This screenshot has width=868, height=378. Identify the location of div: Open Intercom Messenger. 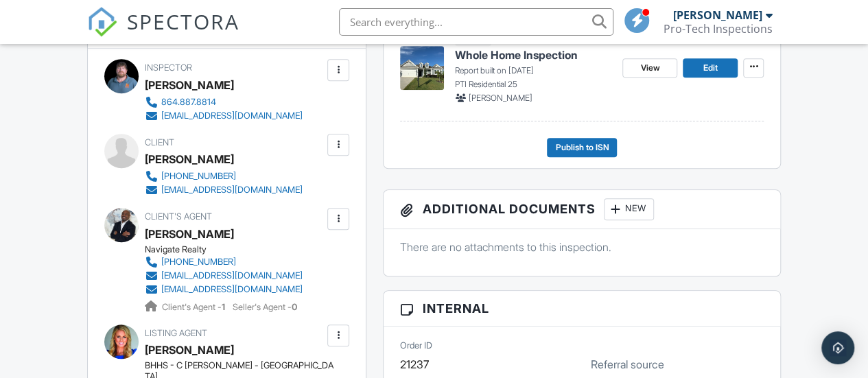
(838, 347).